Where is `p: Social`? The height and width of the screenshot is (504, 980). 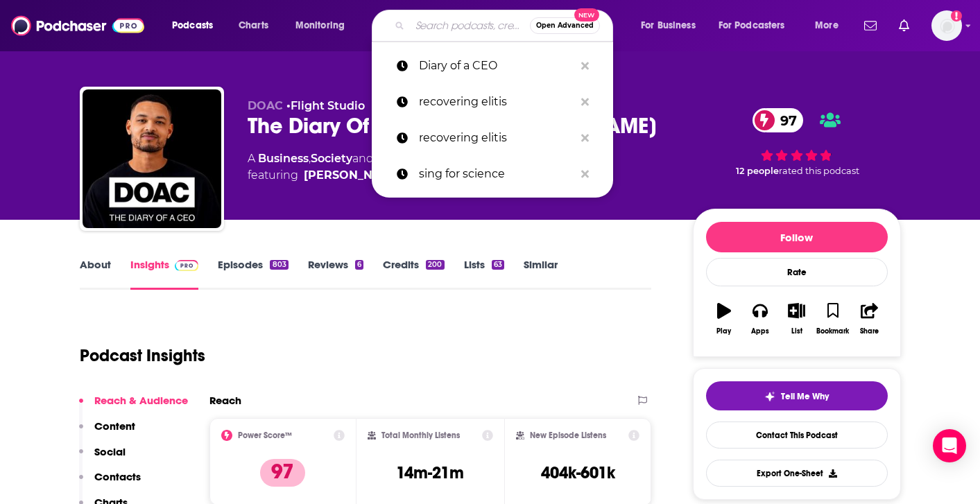 p: Social is located at coordinates (109, 451).